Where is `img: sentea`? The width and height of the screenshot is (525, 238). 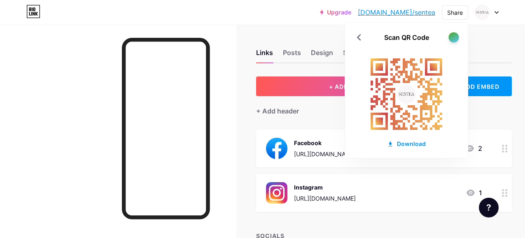
img: sentea is located at coordinates (482, 12).